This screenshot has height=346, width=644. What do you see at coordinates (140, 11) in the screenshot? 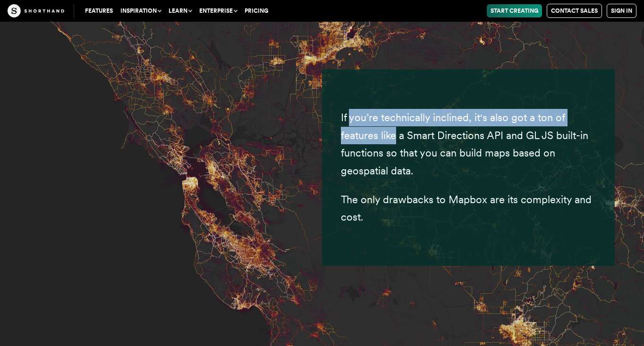
I see `button: Inspiration` at bounding box center [140, 11].